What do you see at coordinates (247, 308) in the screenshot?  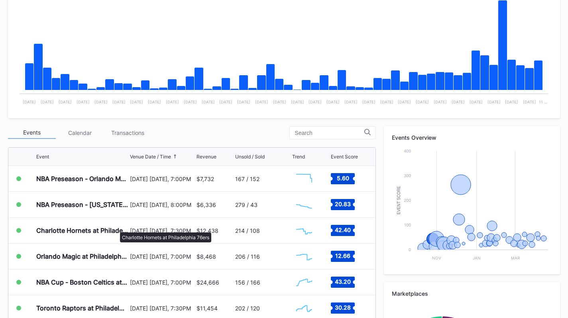 I see `div: 202 / 120` at bounding box center [247, 308].